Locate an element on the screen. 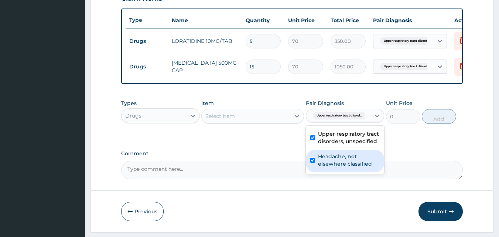  button: Previous is located at coordinates (142, 211).